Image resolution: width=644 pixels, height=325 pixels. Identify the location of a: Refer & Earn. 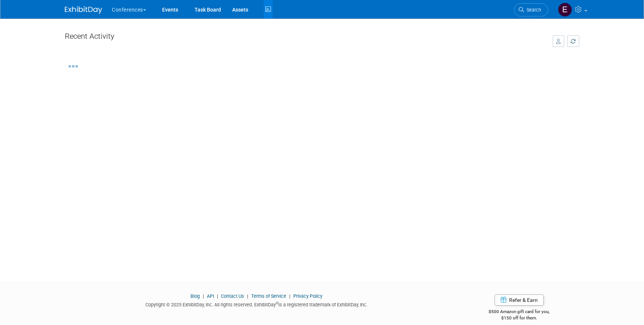
(519, 300).